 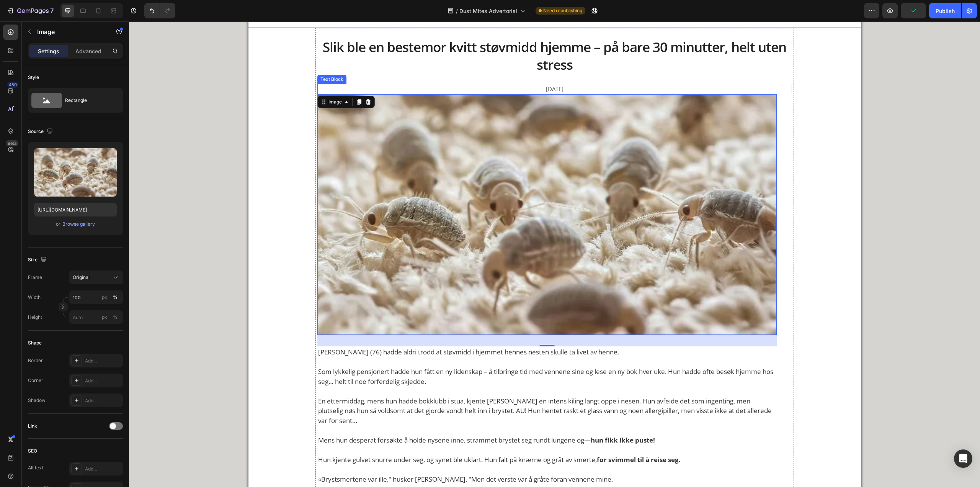 What do you see at coordinates (562, 11) in the screenshot?
I see `span: Need republishing` at bounding box center [562, 11].